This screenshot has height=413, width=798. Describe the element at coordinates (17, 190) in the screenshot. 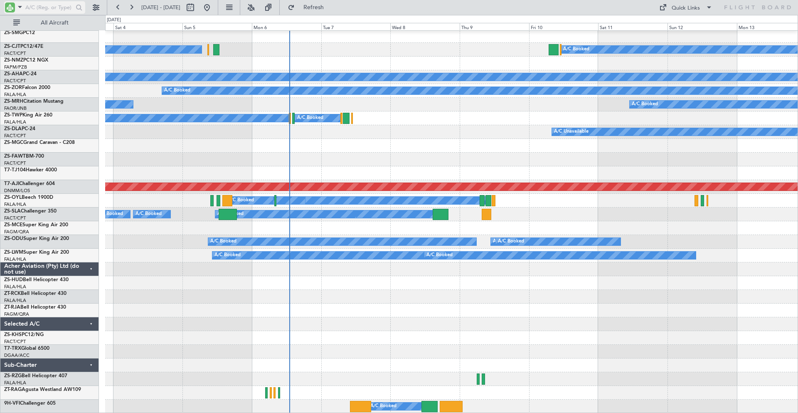

I see `a: DNMM/LOS` at that location.